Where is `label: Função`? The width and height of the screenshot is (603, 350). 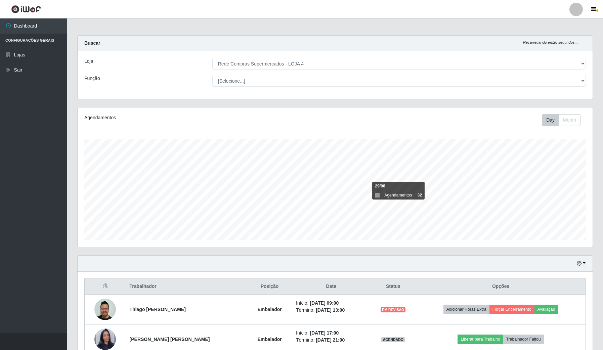 label: Função is located at coordinates (92, 78).